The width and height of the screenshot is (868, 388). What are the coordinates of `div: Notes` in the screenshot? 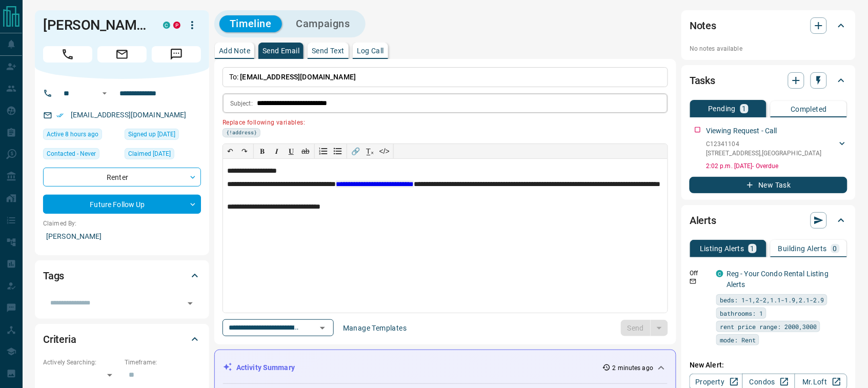 It's located at (769, 26).